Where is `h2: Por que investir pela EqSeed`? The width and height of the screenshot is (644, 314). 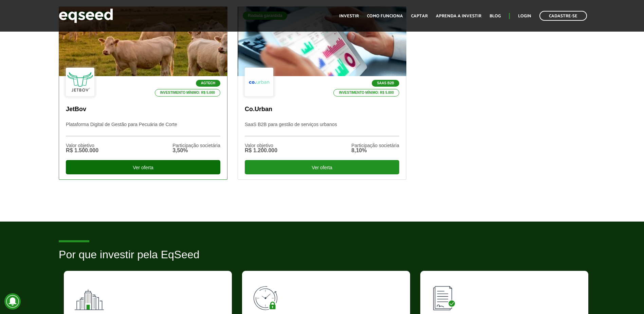
h2: Por que investir pela EqSeed is located at coordinates (322, 260).